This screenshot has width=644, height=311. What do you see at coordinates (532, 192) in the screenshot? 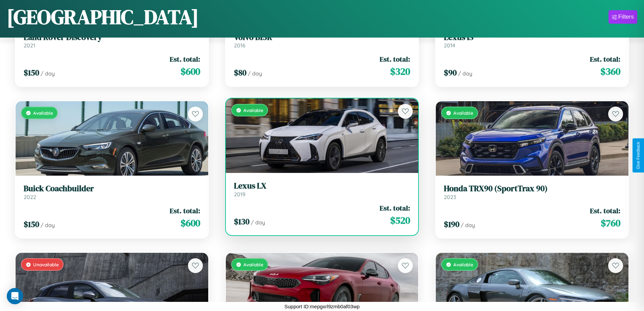
I see `a: Honda TRX90 (SportTrax 90)2023` at bounding box center [532, 192].